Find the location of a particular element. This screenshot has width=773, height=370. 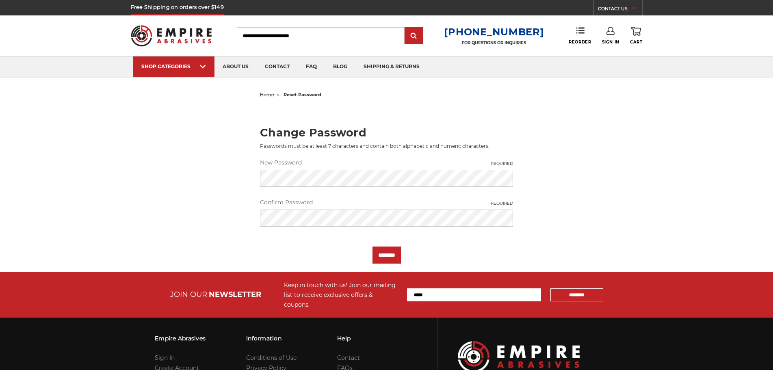

h3: Empire Abrasives is located at coordinates (180, 338).